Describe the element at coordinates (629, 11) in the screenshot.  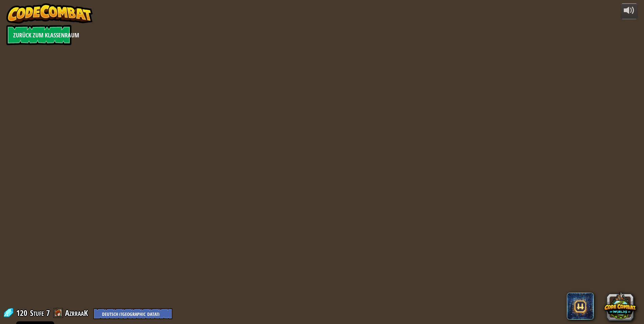
I see `button: Lautstärke anpassen` at that location.